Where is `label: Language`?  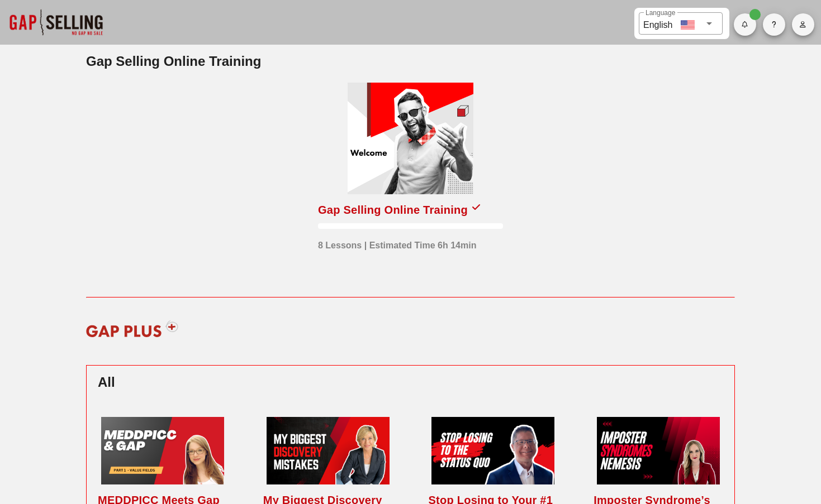 label: Language is located at coordinates (660, 13).